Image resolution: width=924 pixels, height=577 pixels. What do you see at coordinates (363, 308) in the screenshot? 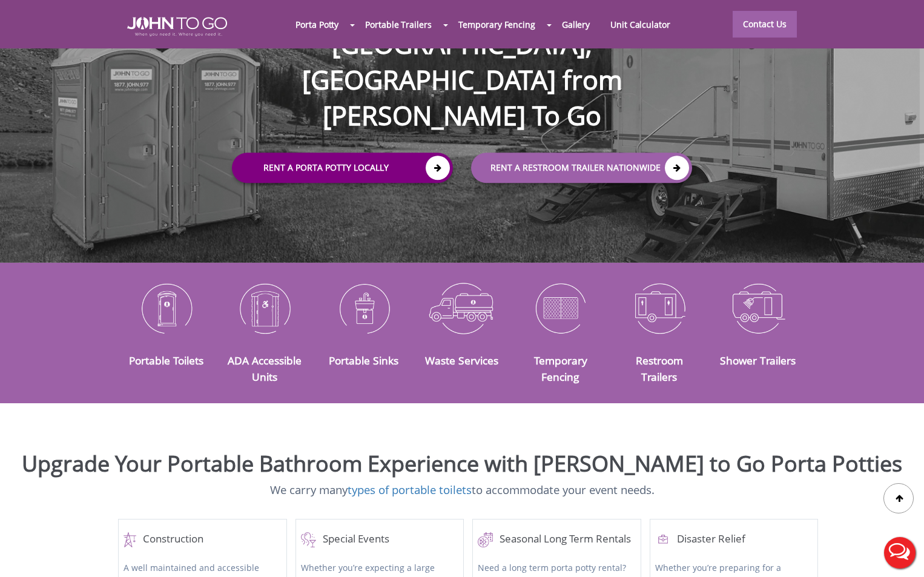
I see `img: Portable-Sinks-icon_N.png` at bounding box center [363, 308].